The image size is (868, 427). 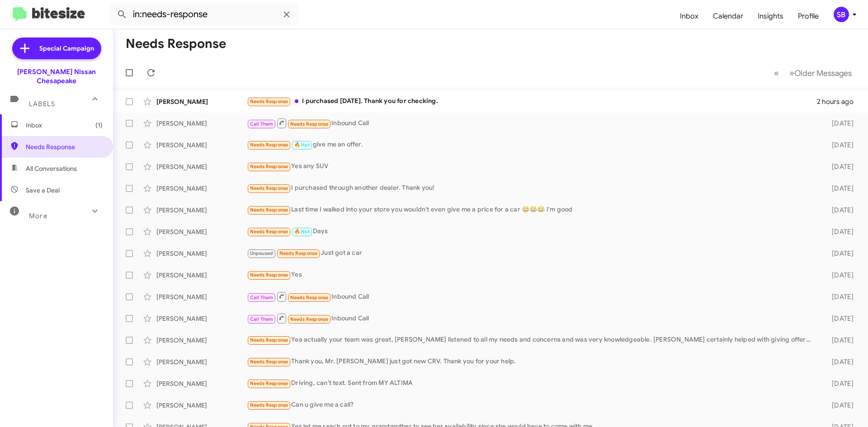 What do you see at coordinates (771, 16) in the screenshot?
I see `span: Insights` at bounding box center [771, 16].